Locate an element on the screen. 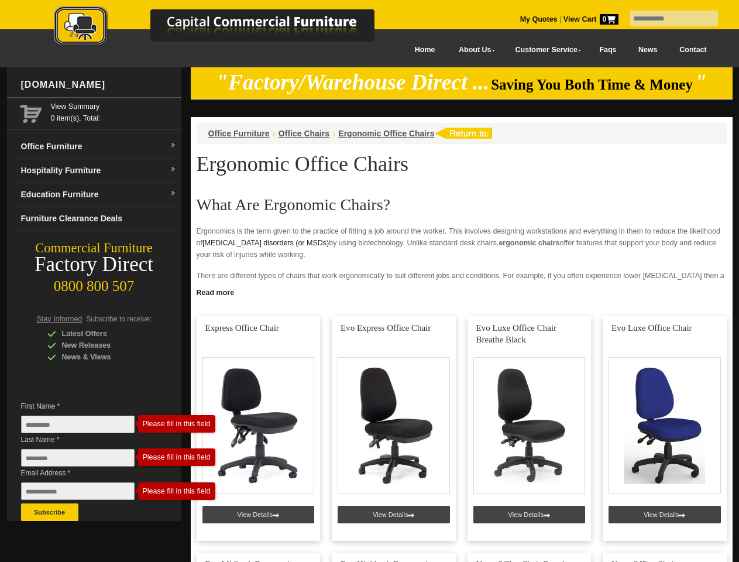 The width and height of the screenshot is (739, 562). a: My Quotes is located at coordinates (539, 19).